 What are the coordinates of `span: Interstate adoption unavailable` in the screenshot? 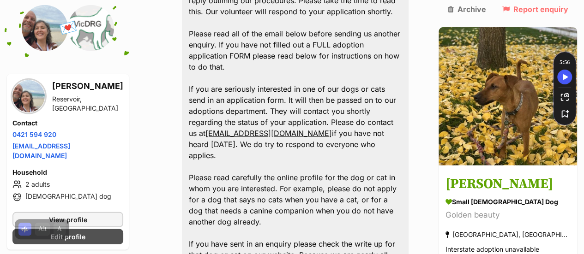 It's located at (492, 249).